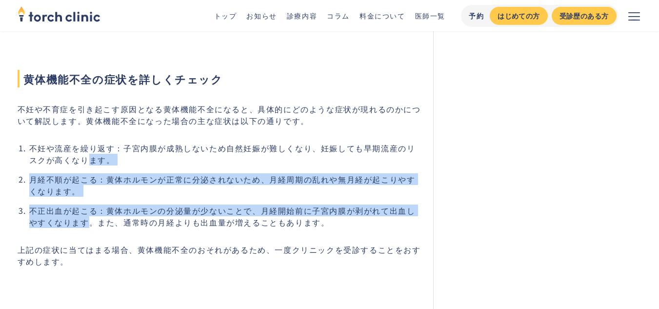 The image size is (659, 309). What do you see at coordinates (59, 16) in the screenshot?
I see `a: home` at bounding box center [59, 16].